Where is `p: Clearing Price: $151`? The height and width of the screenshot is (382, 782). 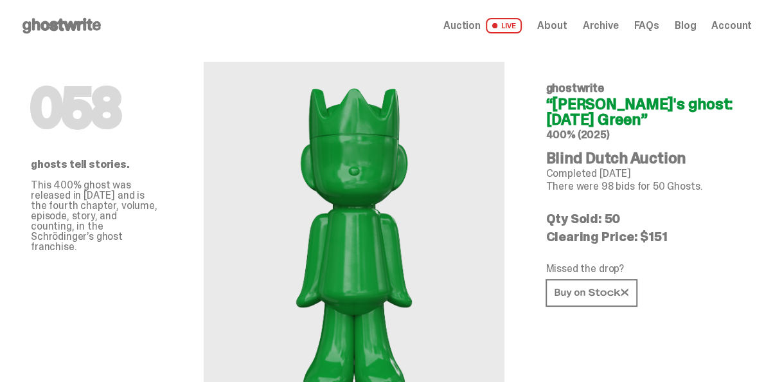
p: Clearing Price: $151 is located at coordinates (643, 236).